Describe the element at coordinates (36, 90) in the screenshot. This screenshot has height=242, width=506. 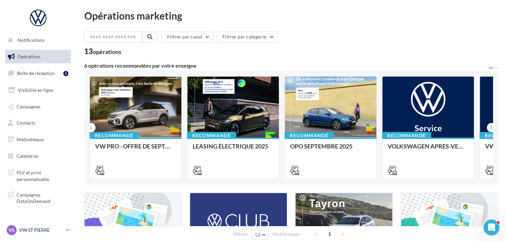
I see `span: Visibilité en ligne` at that location.